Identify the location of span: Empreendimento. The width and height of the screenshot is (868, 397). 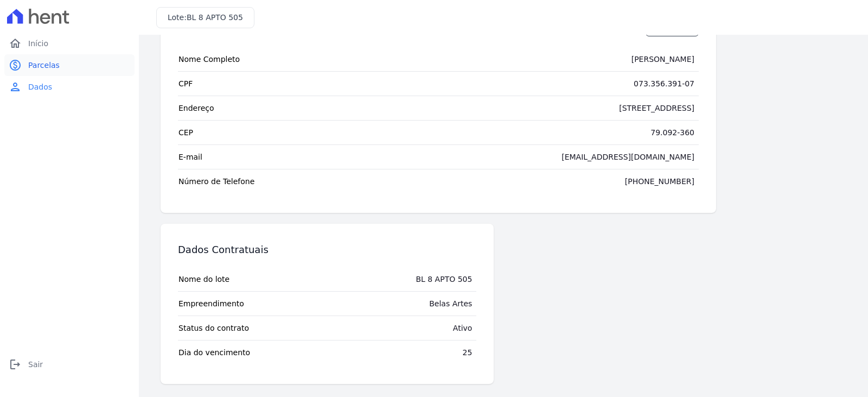
(211, 304).